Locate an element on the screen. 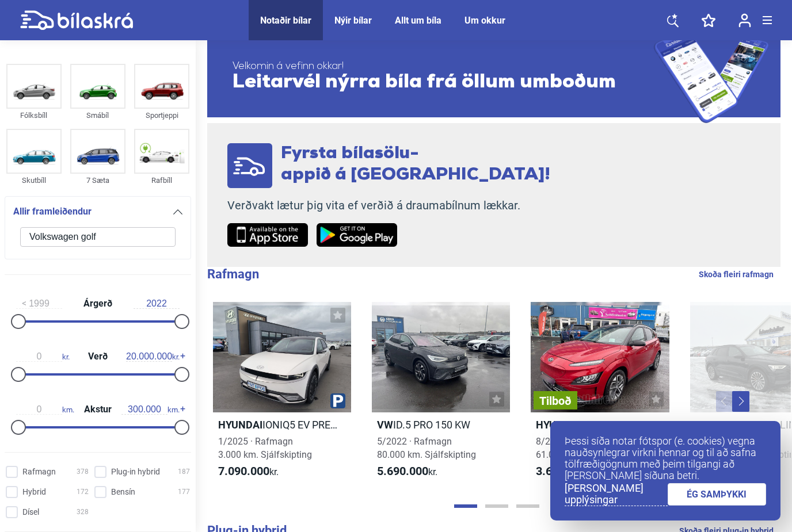  div: Sportjeppi is located at coordinates (161, 115).